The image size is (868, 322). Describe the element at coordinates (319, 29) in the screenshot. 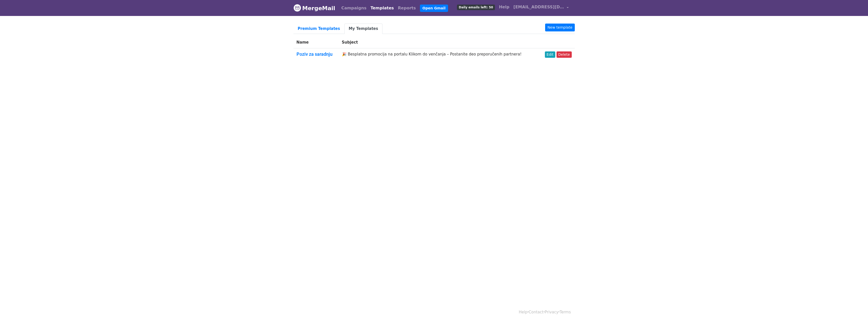

I see `a: Premium Templates` at that location.